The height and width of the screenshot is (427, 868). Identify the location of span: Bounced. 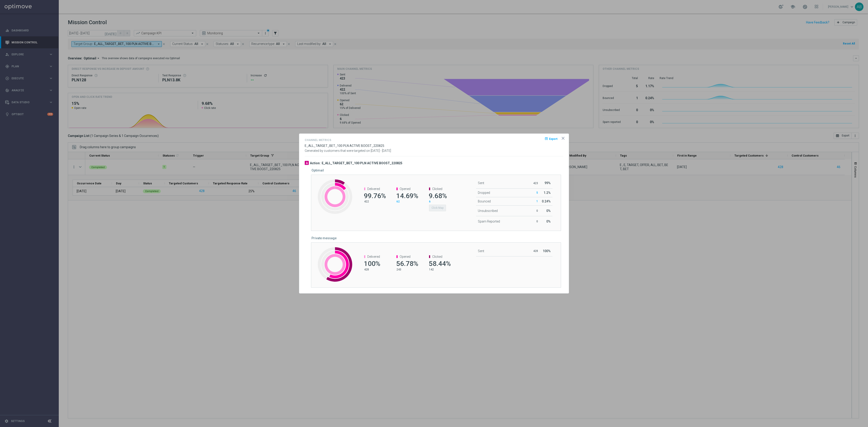
(485, 201).